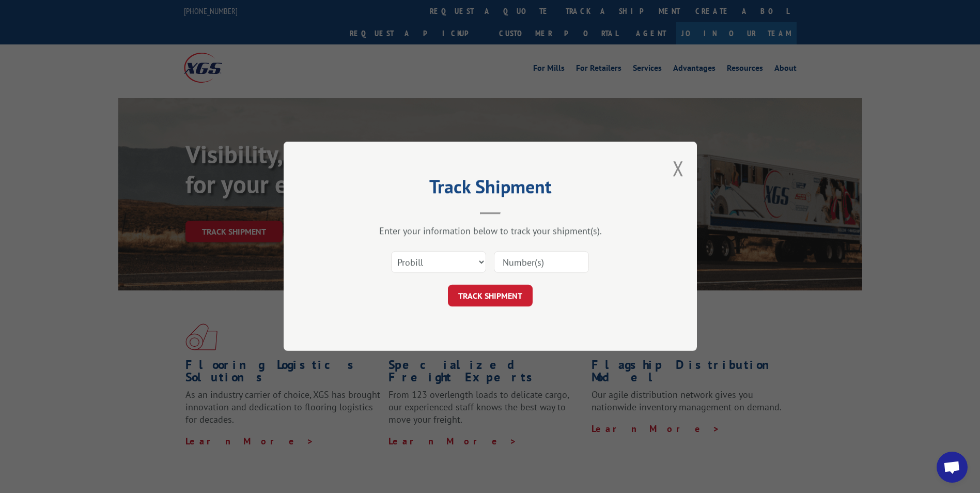  I want to click on input: Number(s), so click(541, 262).